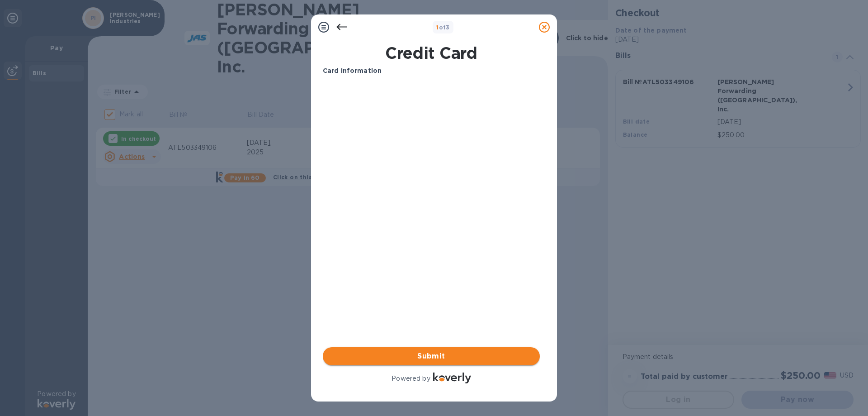  Describe the element at coordinates (437, 27) in the screenshot. I see `span: 1` at that location.